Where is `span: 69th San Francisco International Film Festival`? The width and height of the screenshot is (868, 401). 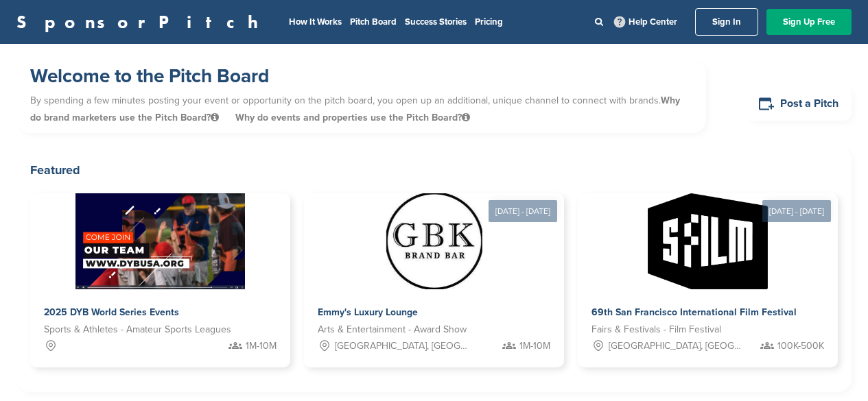 span: 69th San Francisco International Film Festival is located at coordinates (694, 312).